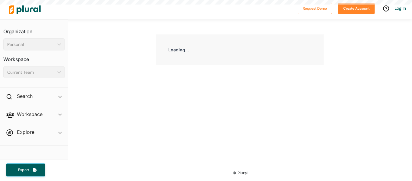  What do you see at coordinates (315, 8) in the screenshot?
I see `button: Request Demo` at bounding box center [315, 8].